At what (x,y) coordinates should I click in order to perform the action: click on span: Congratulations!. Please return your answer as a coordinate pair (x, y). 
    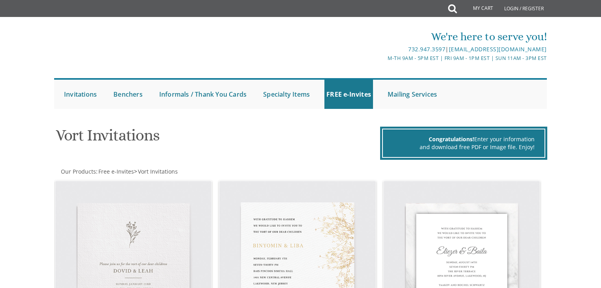
    Looking at the image, I should click on (451, 139).